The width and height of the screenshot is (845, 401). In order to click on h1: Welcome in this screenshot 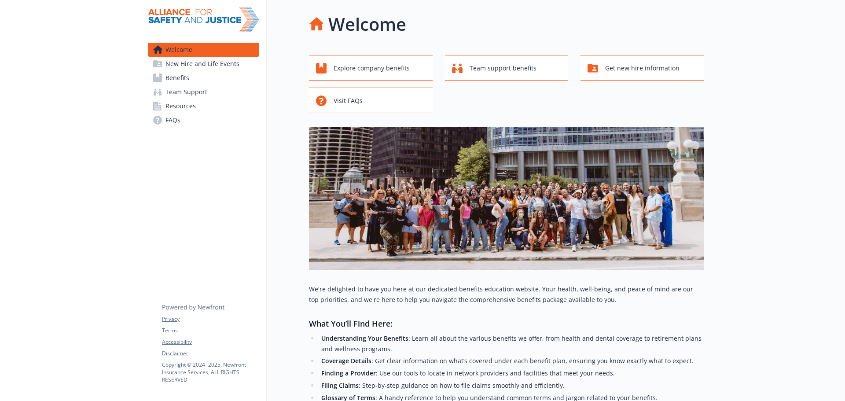, I will do `click(367, 24)`.